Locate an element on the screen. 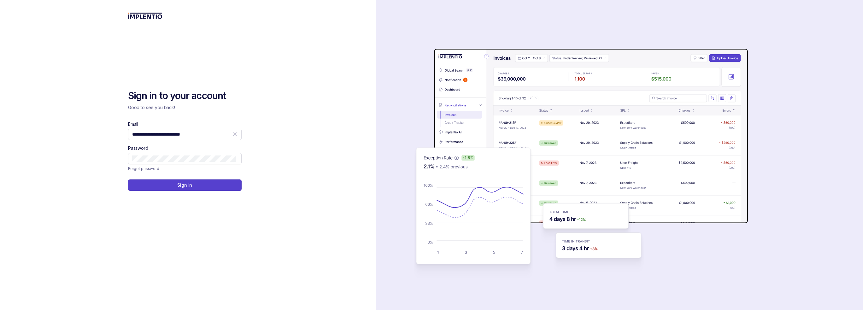 The height and width of the screenshot is (310, 868). a: Link Forgot password is located at coordinates (143, 168).